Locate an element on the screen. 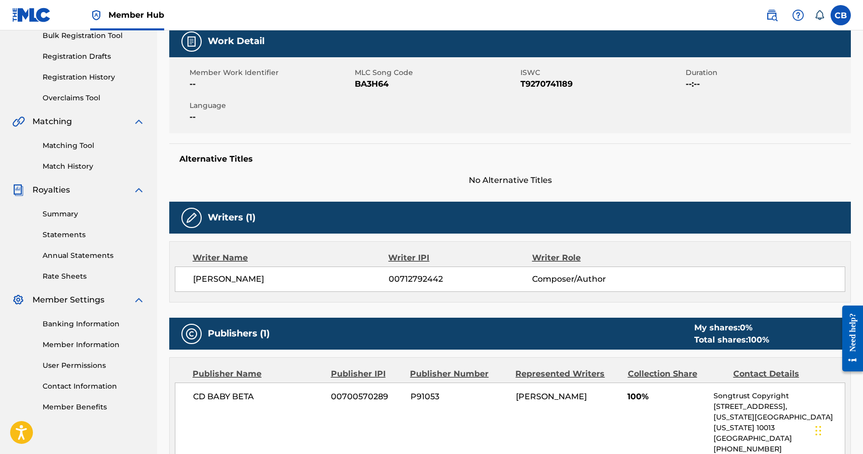 The height and width of the screenshot is (454, 863). div: Writer IPI is located at coordinates (459, 258).